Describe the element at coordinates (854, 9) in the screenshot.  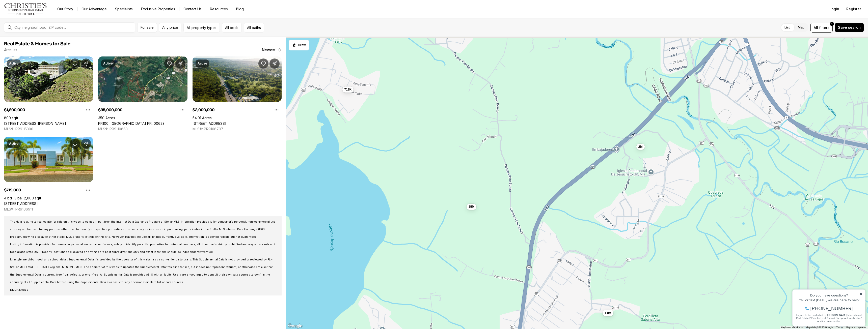
I see `button: Register` at that location.